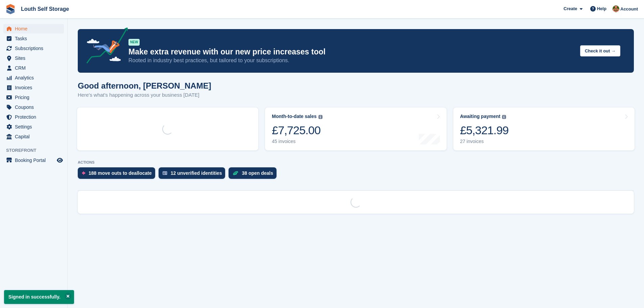 This screenshot has height=308, width=644. Describe the element at coordinates (45, 9) in the screenshot. I see `a: Louth Self Storage` at that location.